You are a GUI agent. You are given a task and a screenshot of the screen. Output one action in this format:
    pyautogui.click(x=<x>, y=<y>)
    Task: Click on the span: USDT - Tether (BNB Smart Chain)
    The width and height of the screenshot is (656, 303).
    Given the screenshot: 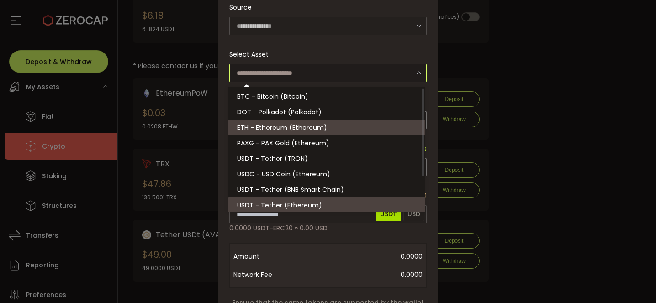 What is the action you would take?
    pyautogui.click(x=290, y=190)
    